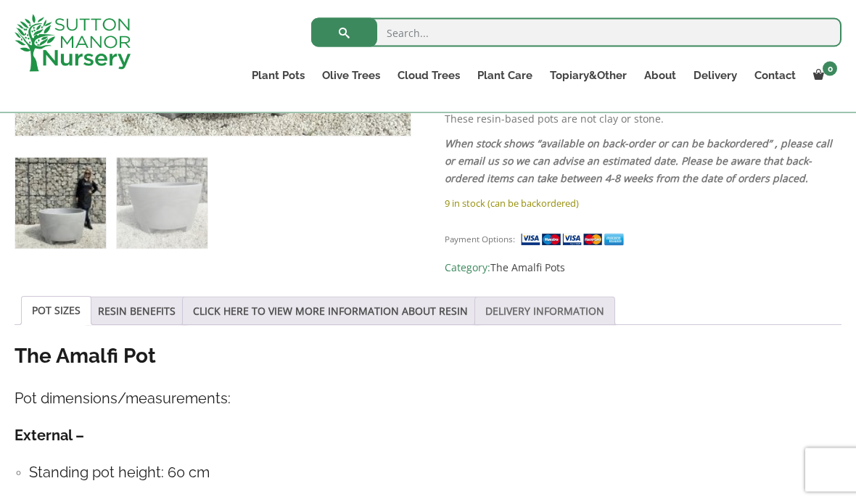 This screenshot has height=502, width=856. What do you see at coordinates (56, 311) in the screenshot?
I see `a: POT SIZES` at bounding box center [56, 311].